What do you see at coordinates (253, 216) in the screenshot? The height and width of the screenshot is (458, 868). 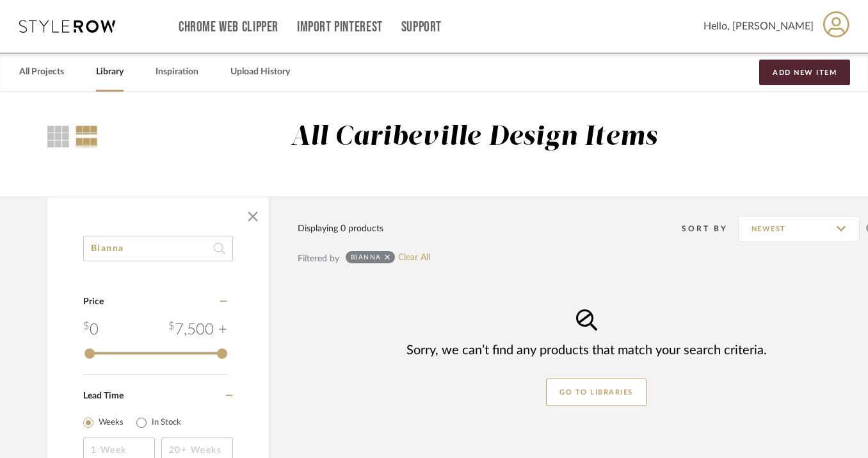 I see `button: Close` at bounding box center [253, 216].